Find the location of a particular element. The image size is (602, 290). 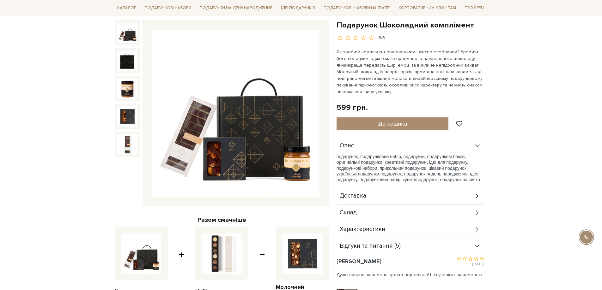

a: Ідеї подарунків is located at coordinates (298, 8).